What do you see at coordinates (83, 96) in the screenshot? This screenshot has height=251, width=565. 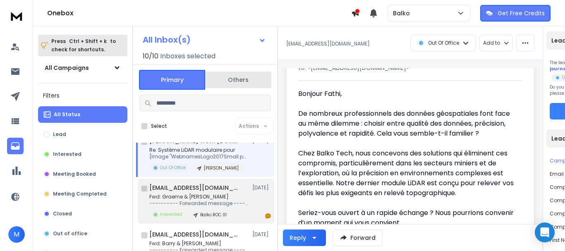 I see `h3: Filters` at bounding box center [83, 96].